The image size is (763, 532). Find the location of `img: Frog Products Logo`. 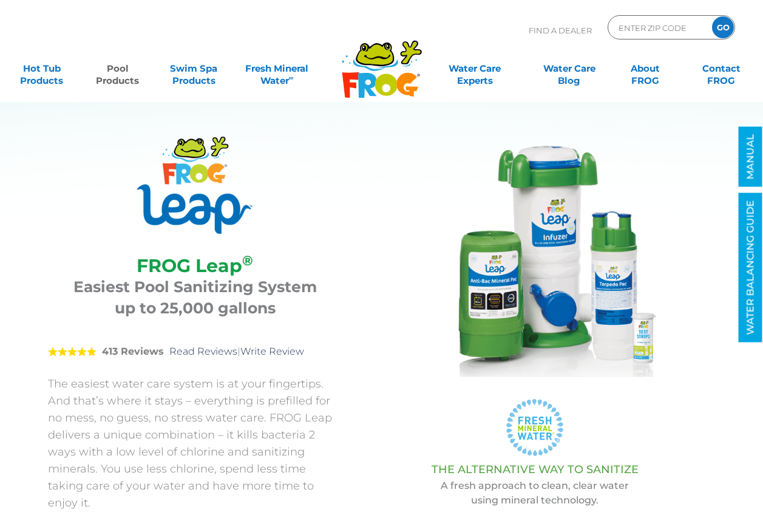

img: Frog Products Logo is located at coordinates (382, 61).